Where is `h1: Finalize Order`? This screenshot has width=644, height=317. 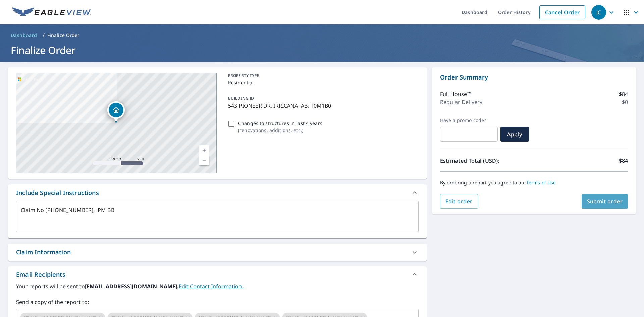 h1: Finalize Order is located at coordinates (322, 50).